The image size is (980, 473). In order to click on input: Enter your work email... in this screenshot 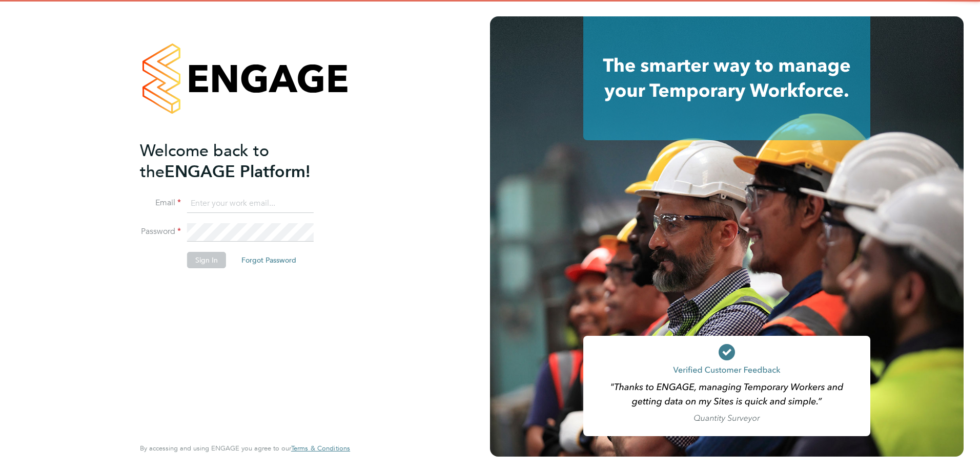, I will do `click(250, 204)`.